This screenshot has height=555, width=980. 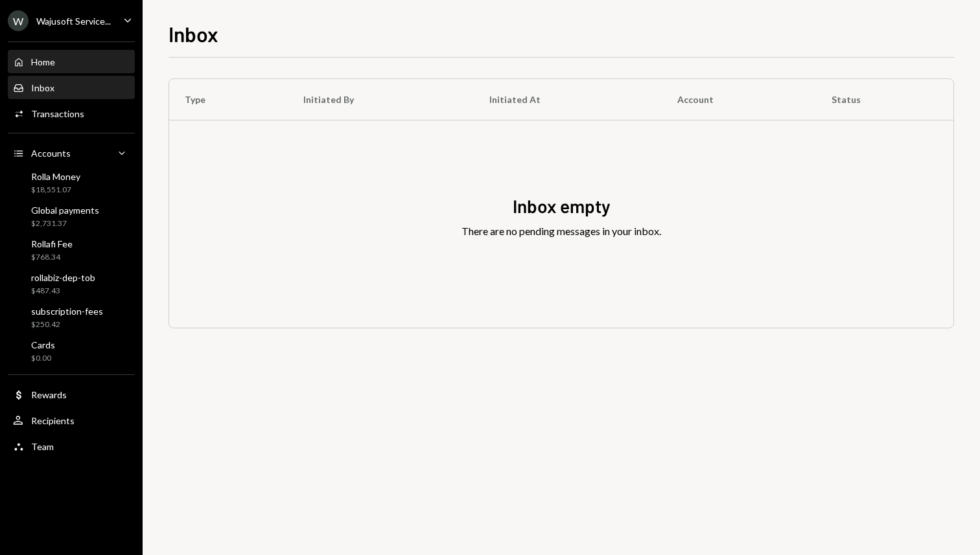 What do you see at coordinates (52, 420) in the screenshot?
I see `div: Recipients` at bounding box center [52, 420].